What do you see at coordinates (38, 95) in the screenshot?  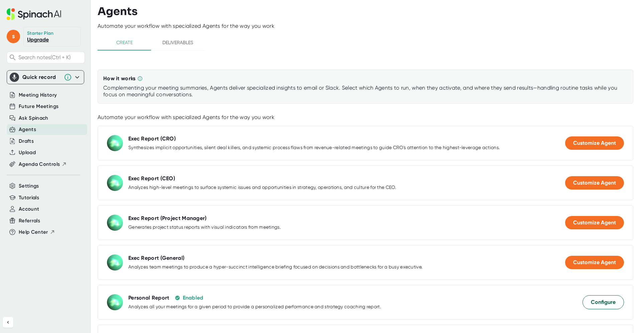 I see `button: Meeting History` at bounding box center [38, 95].